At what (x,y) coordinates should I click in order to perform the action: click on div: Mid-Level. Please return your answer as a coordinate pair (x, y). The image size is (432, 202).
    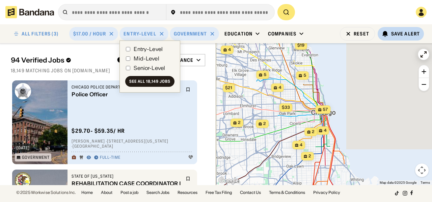
    Looking at the image, I should click on (146, 58).